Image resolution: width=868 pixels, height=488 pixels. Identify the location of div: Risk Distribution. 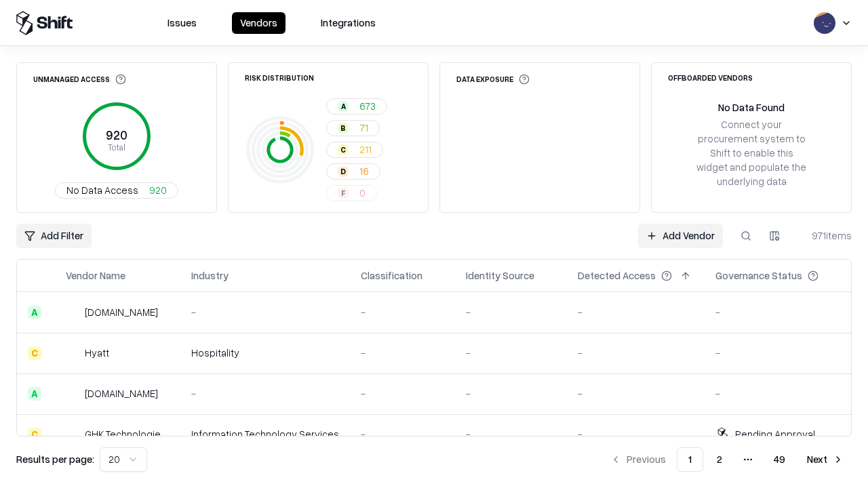
(279, 77).